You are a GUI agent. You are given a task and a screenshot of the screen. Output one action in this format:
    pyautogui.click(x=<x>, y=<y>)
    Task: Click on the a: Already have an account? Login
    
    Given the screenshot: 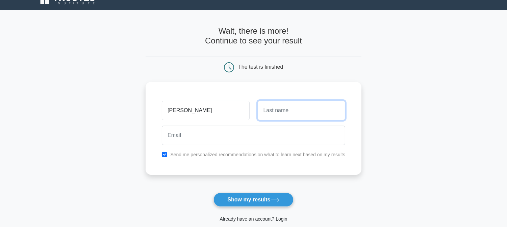 What is the action you would take?
    pyautogui.click(x=253, y=219)
    